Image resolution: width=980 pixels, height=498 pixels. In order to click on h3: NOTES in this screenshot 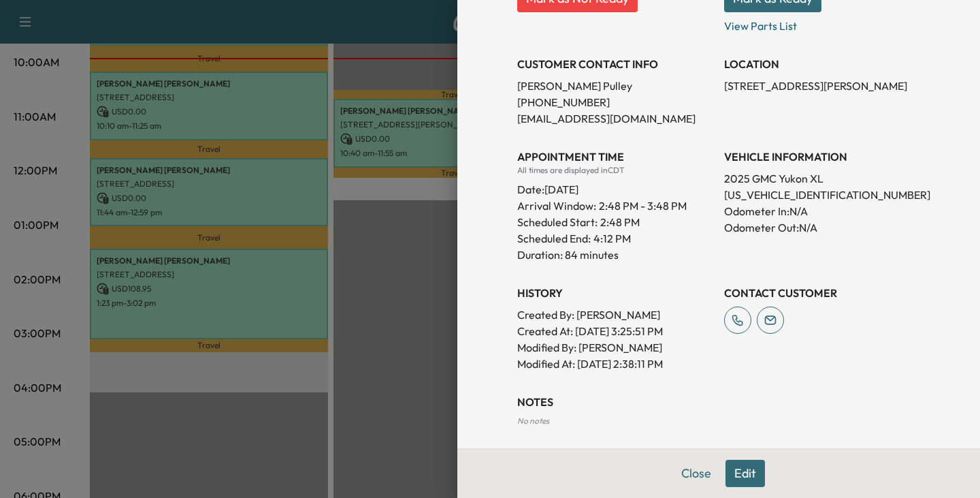, I will do `click(718, 401)`.